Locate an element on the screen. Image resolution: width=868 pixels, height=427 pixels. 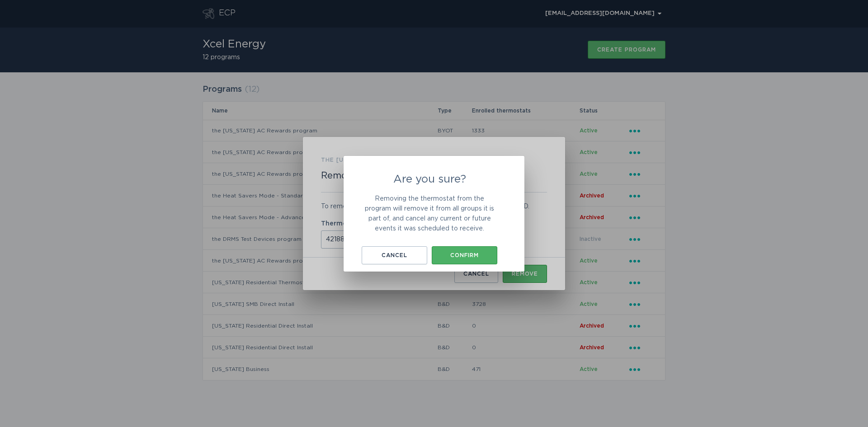
div: Confirm is located at coordinates (464, 255).